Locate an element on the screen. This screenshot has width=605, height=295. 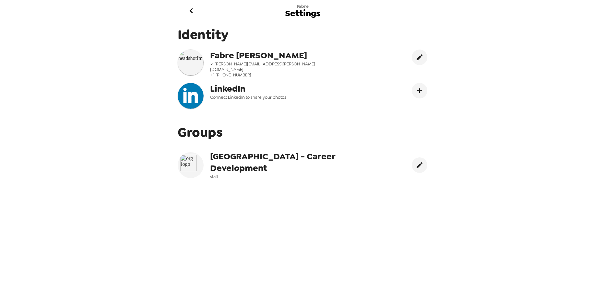
span: Fabre is located at coordinates (302, 6).